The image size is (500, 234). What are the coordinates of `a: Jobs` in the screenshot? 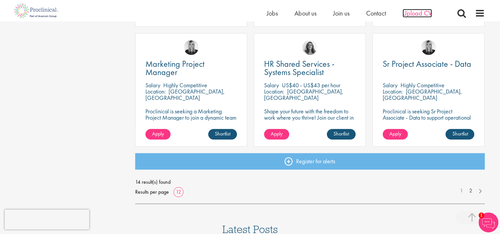 It's located at (272, 13).